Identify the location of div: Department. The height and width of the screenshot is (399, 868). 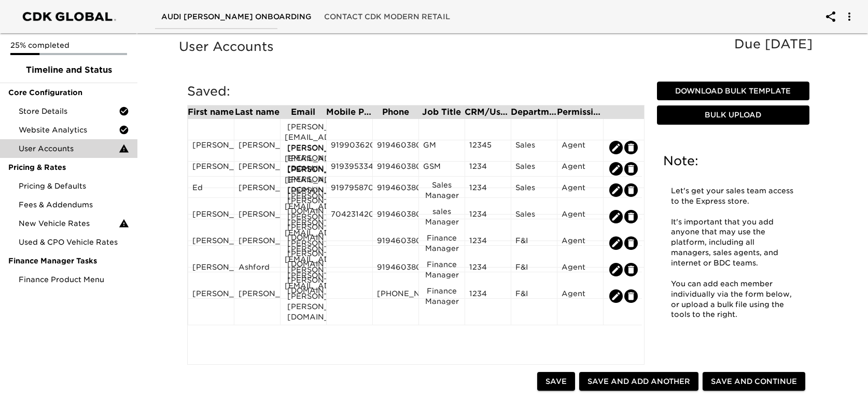
(533, 112).